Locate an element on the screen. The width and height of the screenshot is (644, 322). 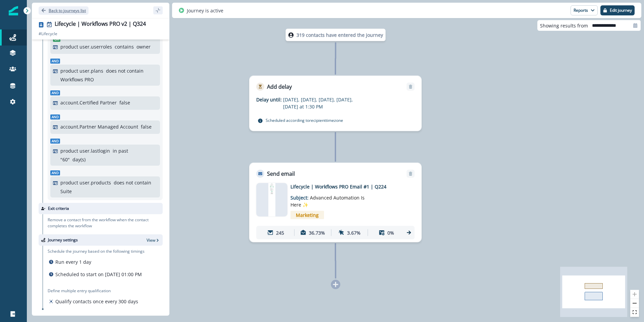
p: product user.lastlogin is located at coordinates (85, 150).